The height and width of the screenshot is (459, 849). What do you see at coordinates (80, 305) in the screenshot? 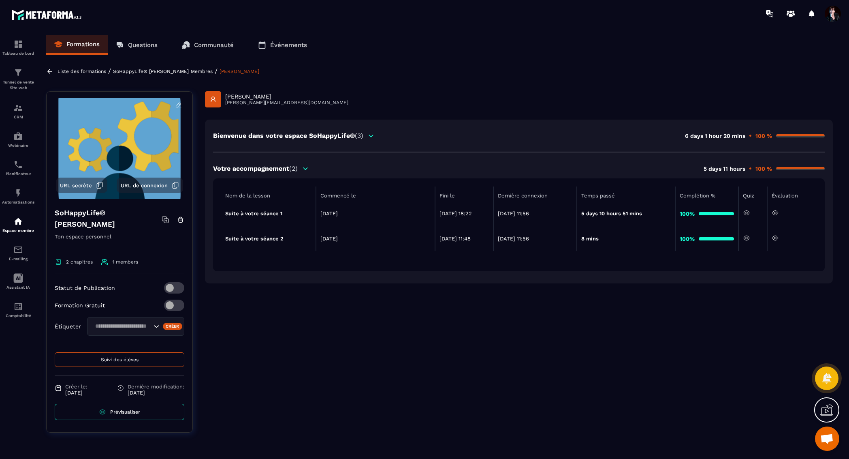
I see `p: Formation Gratuit` at bounding box center [80, 305].